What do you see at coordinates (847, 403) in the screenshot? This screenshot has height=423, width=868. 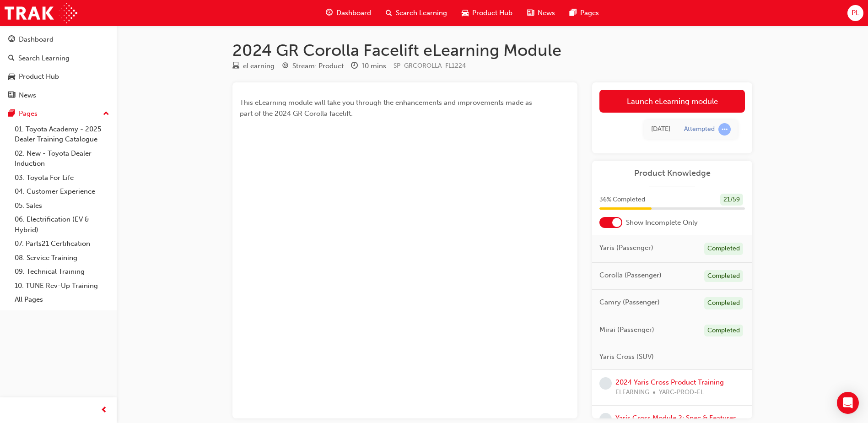 I see `div: Open Intercom Messenger` at bounding box center [847, 403].